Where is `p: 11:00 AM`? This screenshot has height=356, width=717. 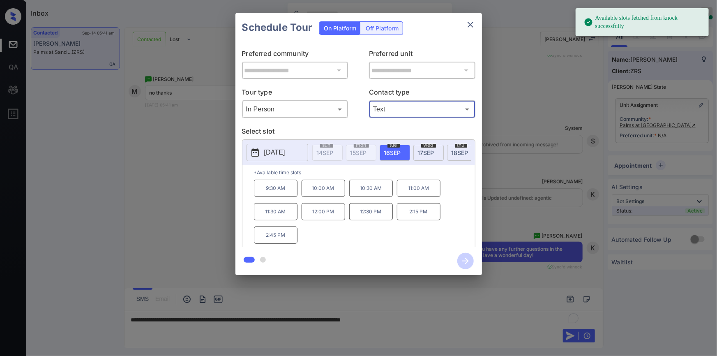
p: 11:00 AM is located at coordinates (419, 188).